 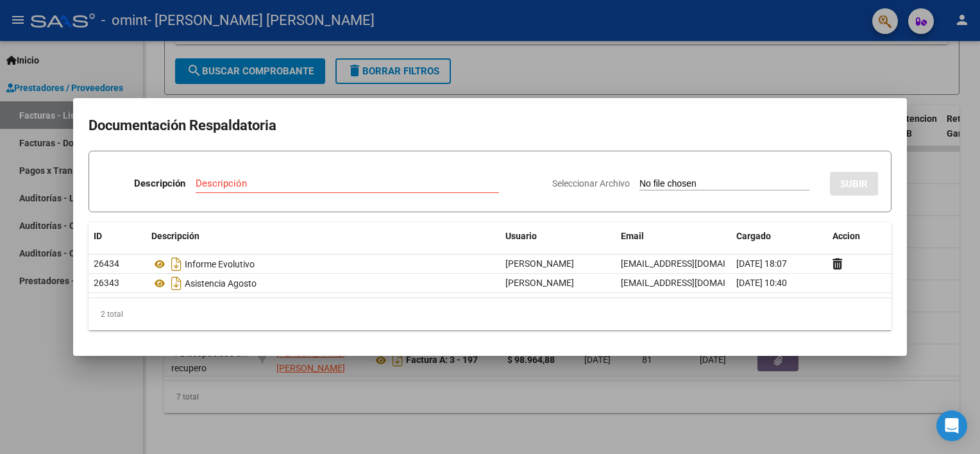 I want to click on h2: Documentación Respaldatoria, so click(x=490, y=126).